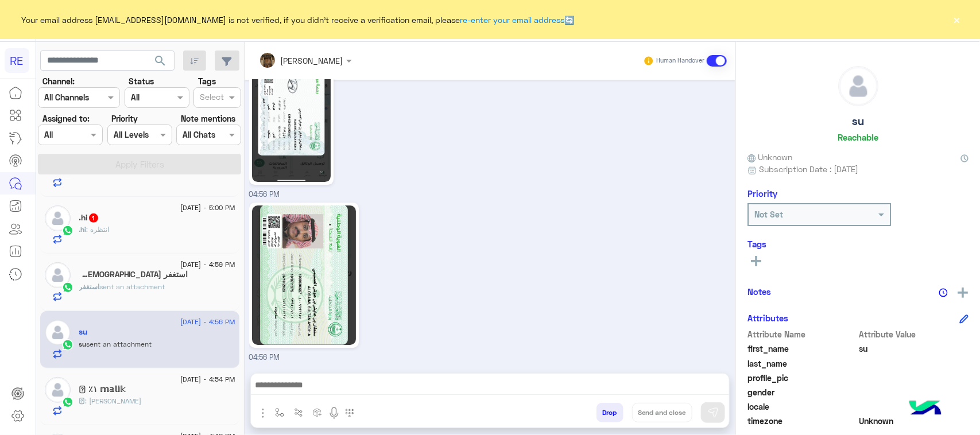 Image resolution: width=980 pixels, height=435 pixels. I want to click on span: .hi, so click(83, 229).